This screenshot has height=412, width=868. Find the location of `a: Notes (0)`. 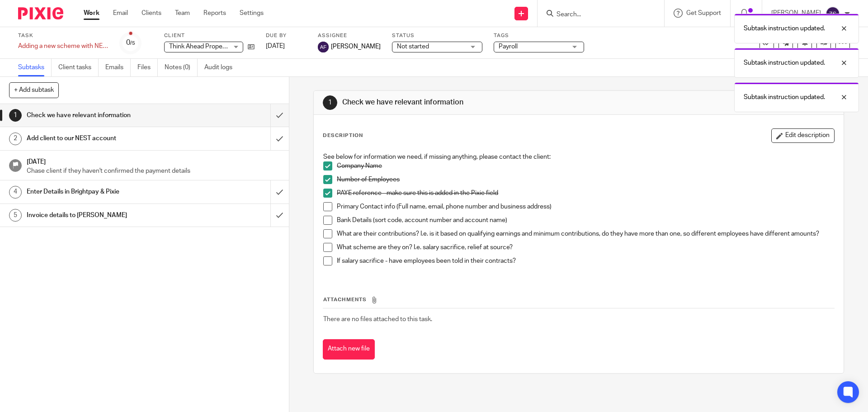

a: Notes (0) is located at coordinates (181, 67).